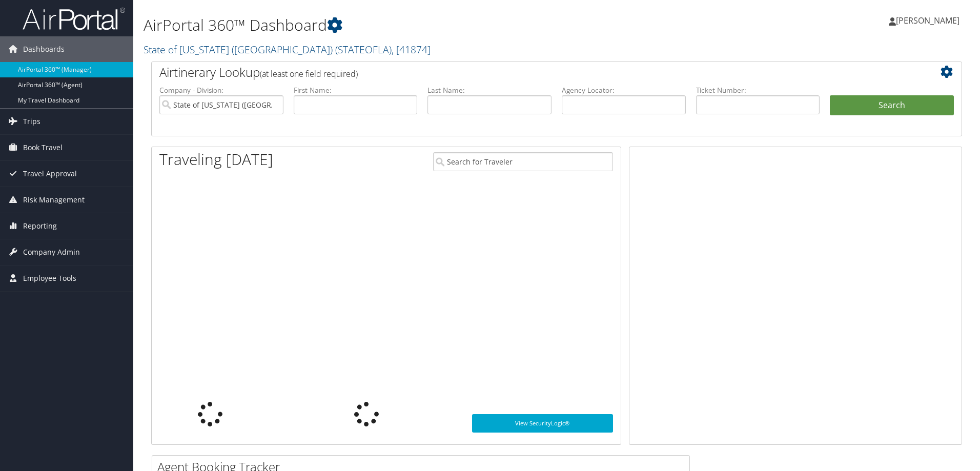  What do you see at coordinates (522, 162) in the screenshot?
I see `input: Search for Traveler` at bounding box center [522, 162].